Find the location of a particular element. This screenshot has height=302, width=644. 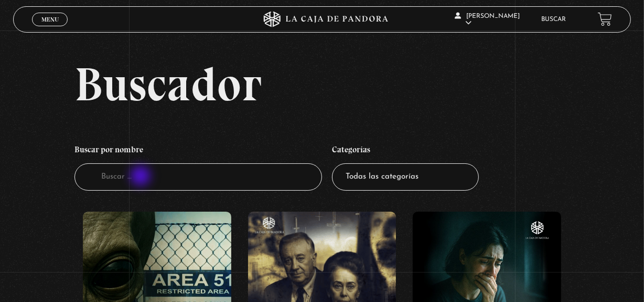

span: Menu is located at coordinates (50, 20).